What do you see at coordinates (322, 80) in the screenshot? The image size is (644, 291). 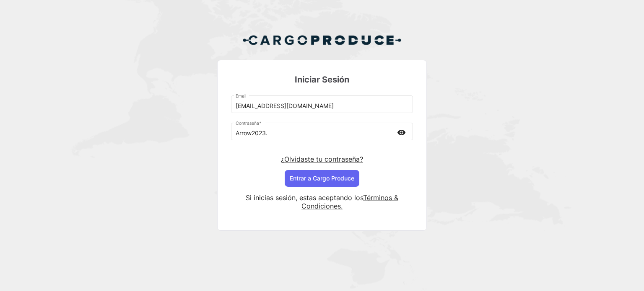 I see `h3: Iniciar Sesión` at bounding box center [322, 80].